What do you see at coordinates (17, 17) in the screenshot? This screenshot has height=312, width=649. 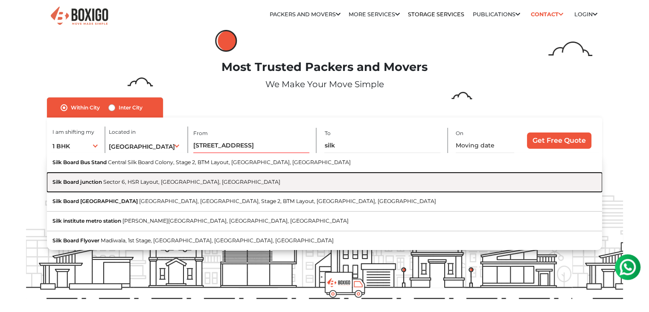 I see `img: whatsapp-icon.svg` at bounding box center [17, 17].